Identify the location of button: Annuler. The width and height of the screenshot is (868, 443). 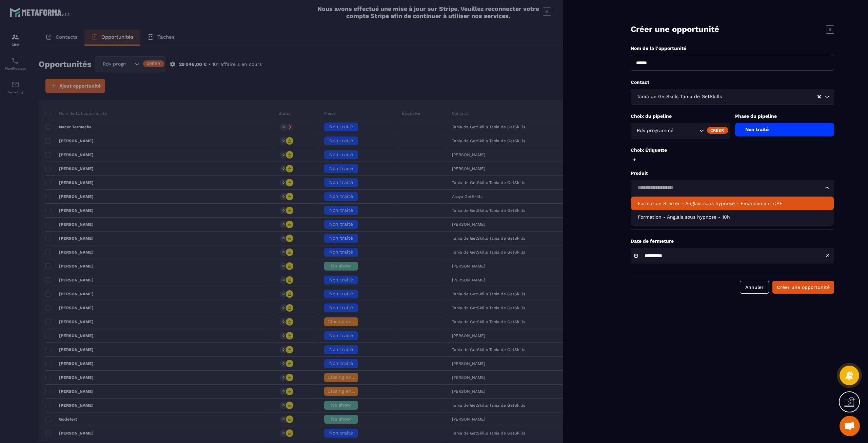
(754, 287).